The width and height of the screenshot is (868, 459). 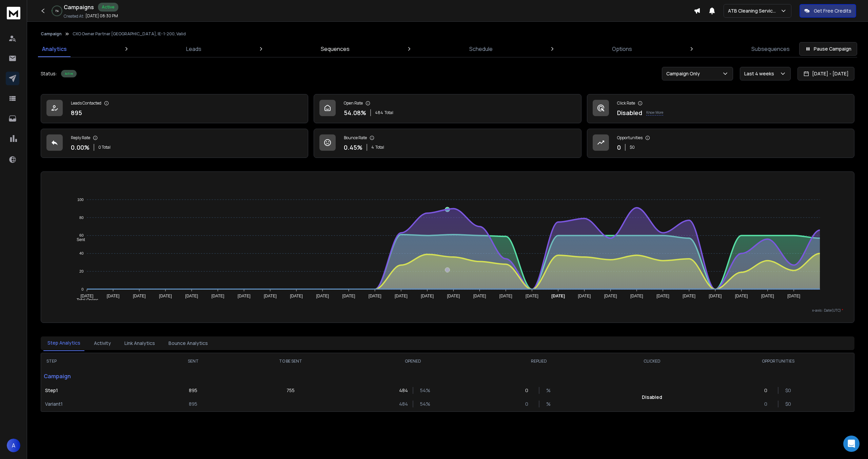 What do you see at coordinates (82, 271) in the screenshot?
I see `tspan: 20` at bounding box center [82, 271].